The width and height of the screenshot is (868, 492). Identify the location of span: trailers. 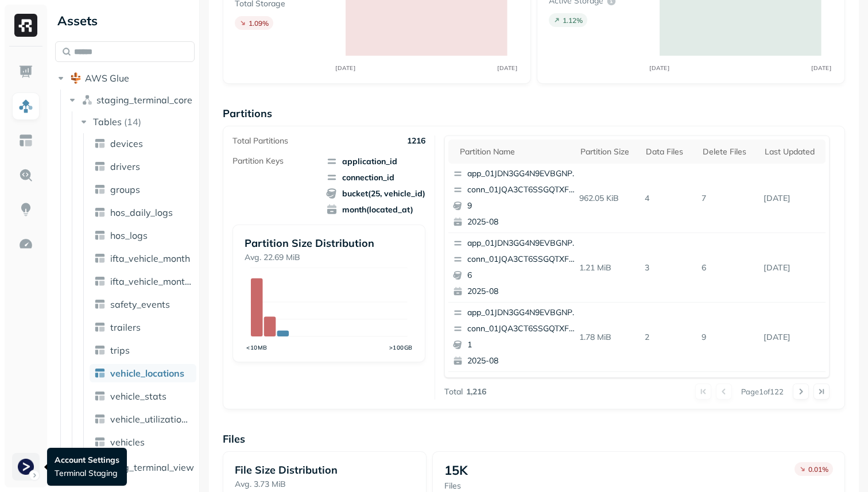
(125, 327).